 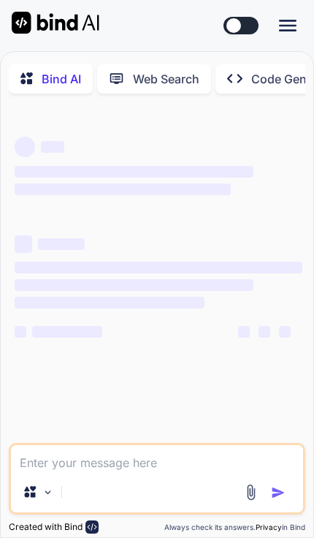 What do you see at coordinates (56, 23) in the screenshot?
I see `img: Bind AI` at bounding box center [56, 23].